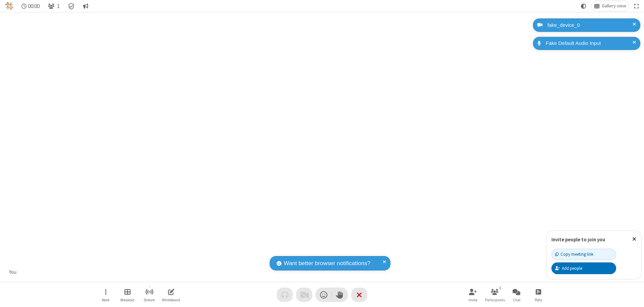 The image size is (644, 307). Describe the element at coordinates (495, 300) in the screenshot. I see `span: Participants` at that location.